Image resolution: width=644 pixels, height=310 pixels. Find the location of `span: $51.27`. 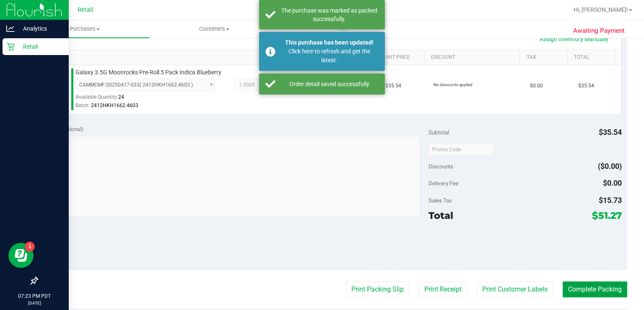

span: $51.27 is located at coordinates (607, 215).